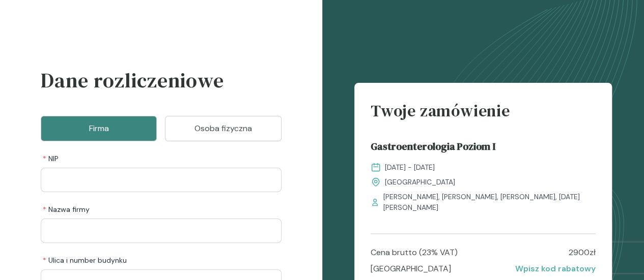 The image size is (644, 280). Describe the element at coordinates (161, 231) in the screenshot. I see `input: Nazwa firmy` at that location.